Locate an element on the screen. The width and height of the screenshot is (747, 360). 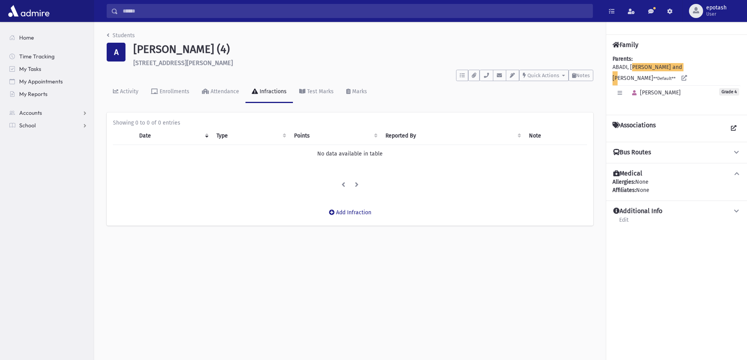
div: Showing 0 to 0 of 0 entries is located at coordinates (350, 123).